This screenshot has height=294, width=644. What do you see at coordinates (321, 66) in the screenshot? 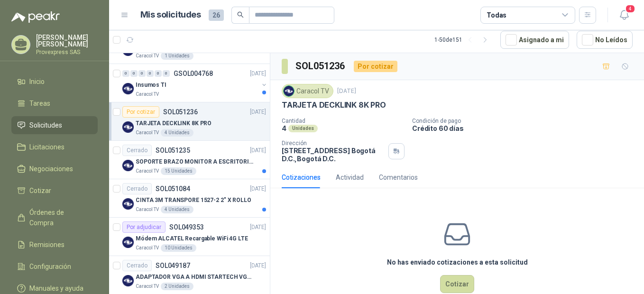
I see `h3: SOL051236` at bounding box center [321, 66].